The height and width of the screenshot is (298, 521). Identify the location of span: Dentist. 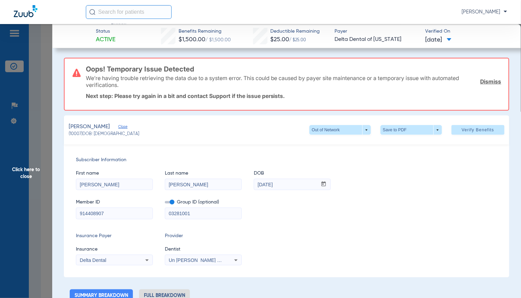
(203, 249).